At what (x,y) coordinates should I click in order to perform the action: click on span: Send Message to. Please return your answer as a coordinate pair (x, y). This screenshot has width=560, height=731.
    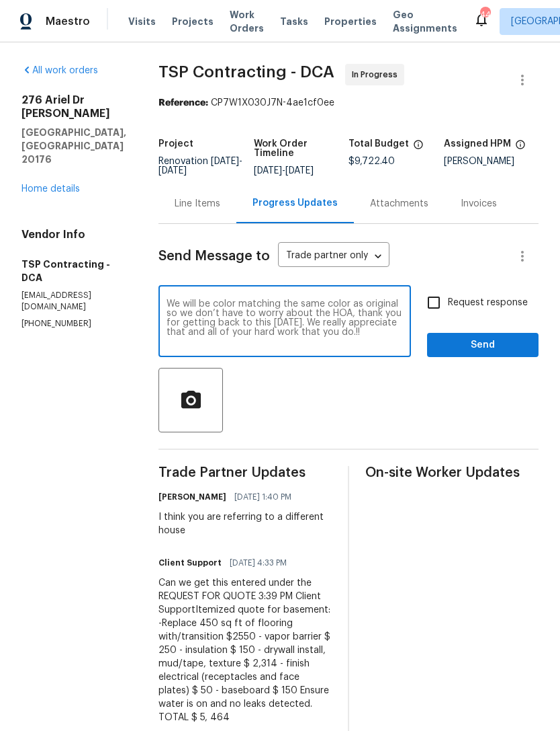
    Looking at the image, I should click on (214, 256).